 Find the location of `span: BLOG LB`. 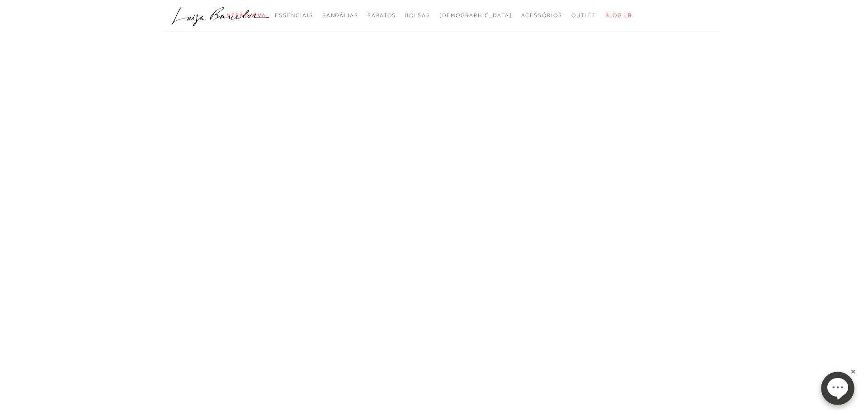

span: BLOG LB is located at coordinates (618, 15).